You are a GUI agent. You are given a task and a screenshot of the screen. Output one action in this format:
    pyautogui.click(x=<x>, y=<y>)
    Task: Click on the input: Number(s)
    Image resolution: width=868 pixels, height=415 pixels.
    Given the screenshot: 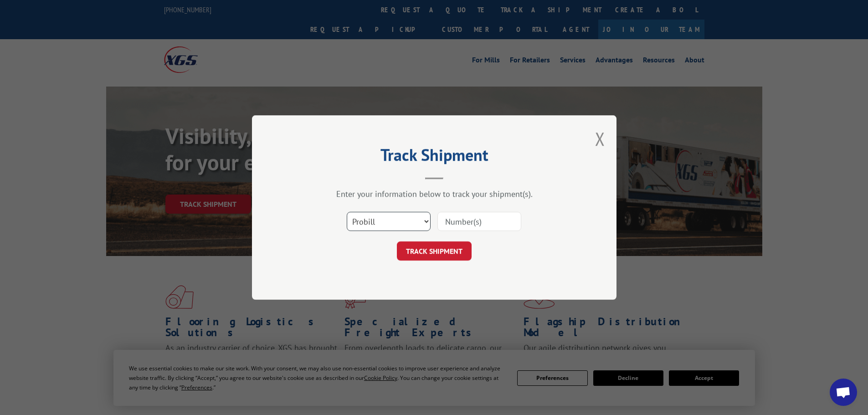 What is the action you would take?
    pyautogui.click(x=479, y=221)
    